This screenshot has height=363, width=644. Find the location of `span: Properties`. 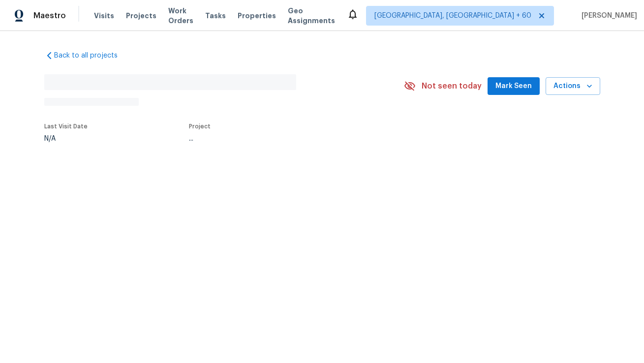

span: Properties is located at coordinates (257, 16).